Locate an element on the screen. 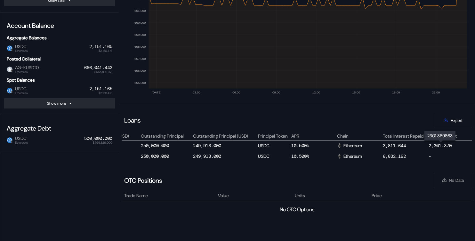 The image size is (475, 241). text: 18:00 is located at coordinates (396, 92).